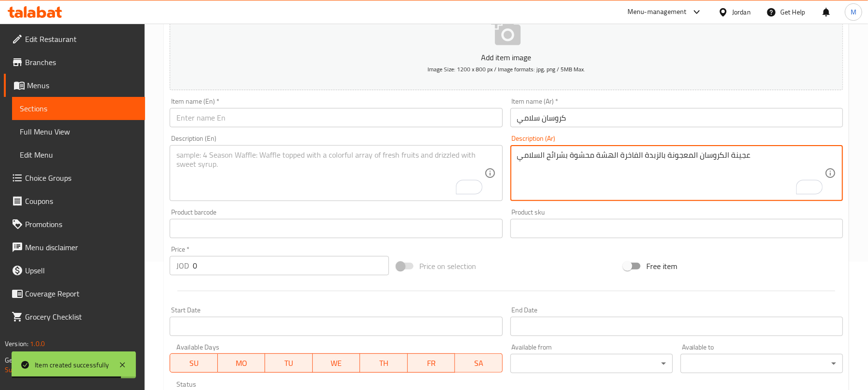 The width and height of the screenshot is (868, 390). Describe the element at coordinates (336, 229) in the screenshot. I see `input: Please enter product barcode` at that location.